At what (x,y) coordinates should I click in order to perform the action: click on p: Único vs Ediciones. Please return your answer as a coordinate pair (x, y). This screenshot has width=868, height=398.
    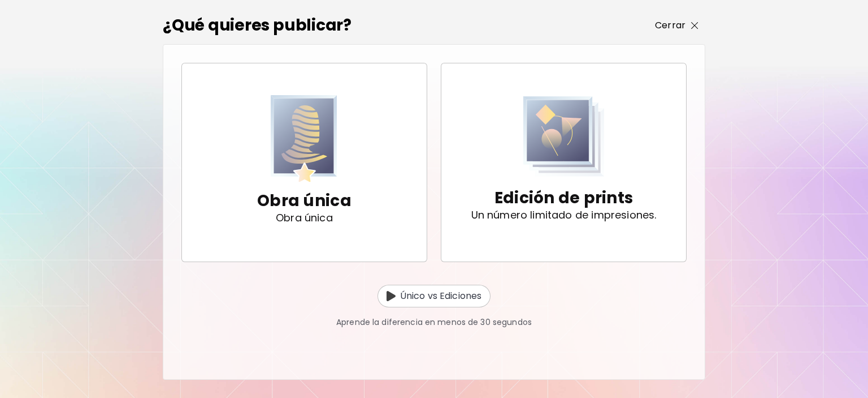
    Looking at the image, I should click on (441, 296).